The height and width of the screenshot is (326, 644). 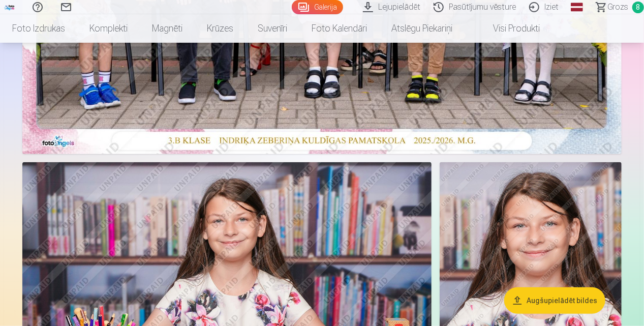 What do you see at coordinates (339, 28) in the screenshot?
I see `a: Foto kalendāri` at bounding box center [339, 28].